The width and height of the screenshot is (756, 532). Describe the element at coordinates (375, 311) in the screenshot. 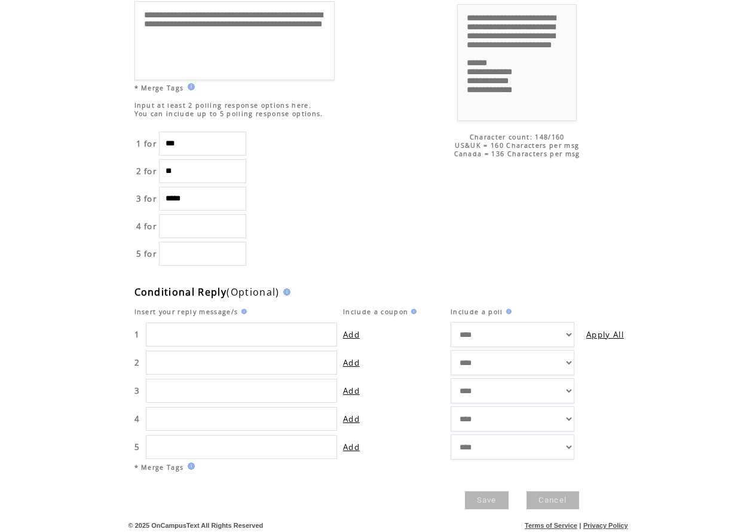

I see `span: Include a coupon` at that location.